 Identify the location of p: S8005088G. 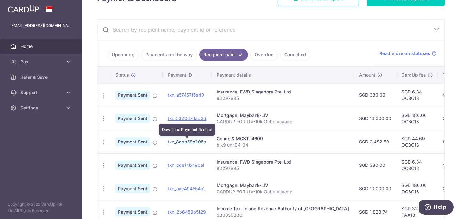
(283, 215).